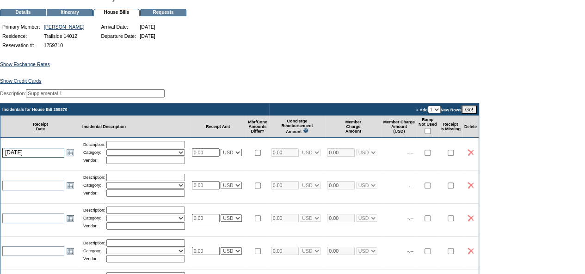  Describe the element at coordinates (469, 110) in the screenshot. I see `input: Go!` at that location.